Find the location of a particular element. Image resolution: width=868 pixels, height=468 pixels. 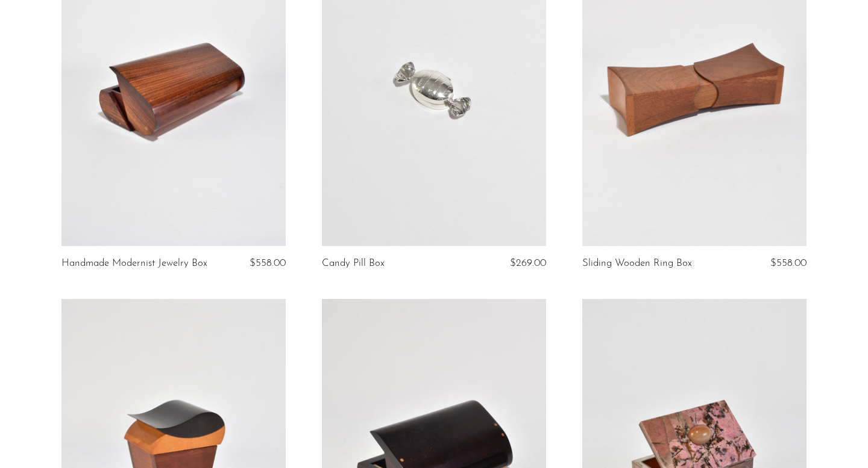

a: Sliding Wooden Ring Box is located at coordinates (637, 264).